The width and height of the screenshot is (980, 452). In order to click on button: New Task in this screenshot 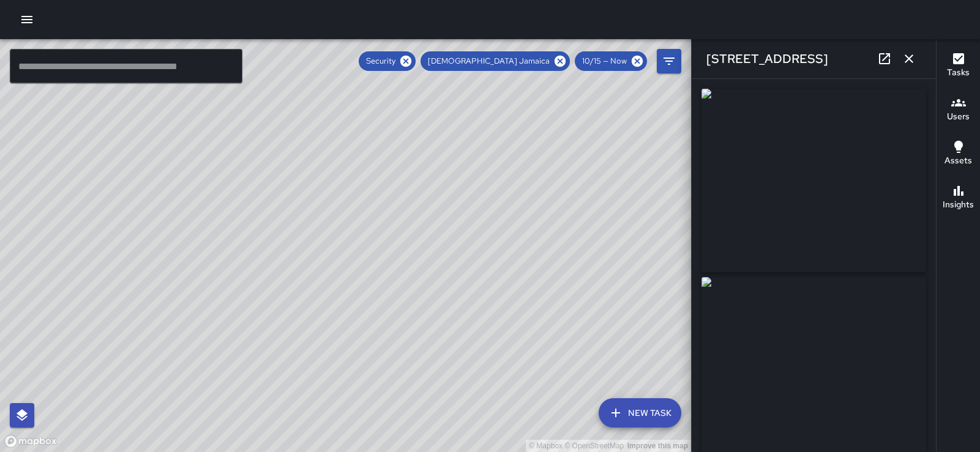, I will do `click(640, 413)`.